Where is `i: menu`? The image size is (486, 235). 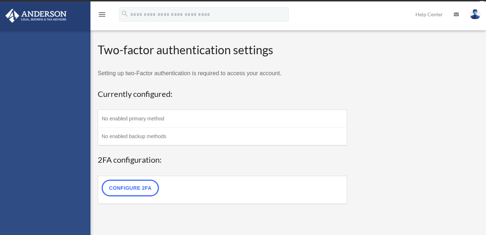
i: menu is located at coordinates (102, 14).